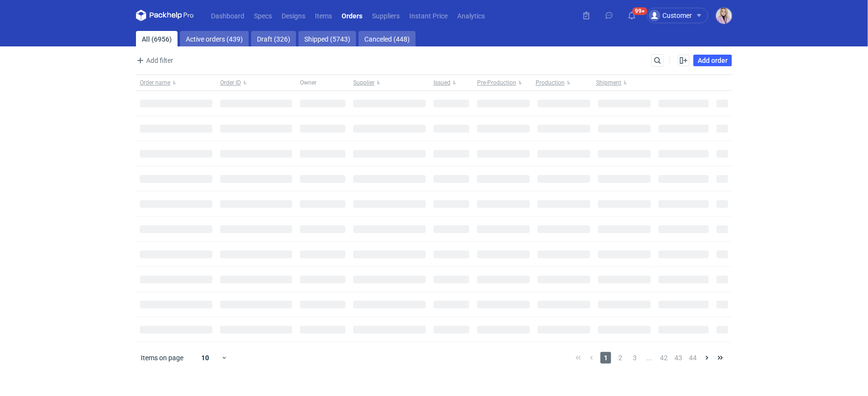 The width and height of the screenshot is (868, 396). I want to click on a: Analytics, so click(471, 16).